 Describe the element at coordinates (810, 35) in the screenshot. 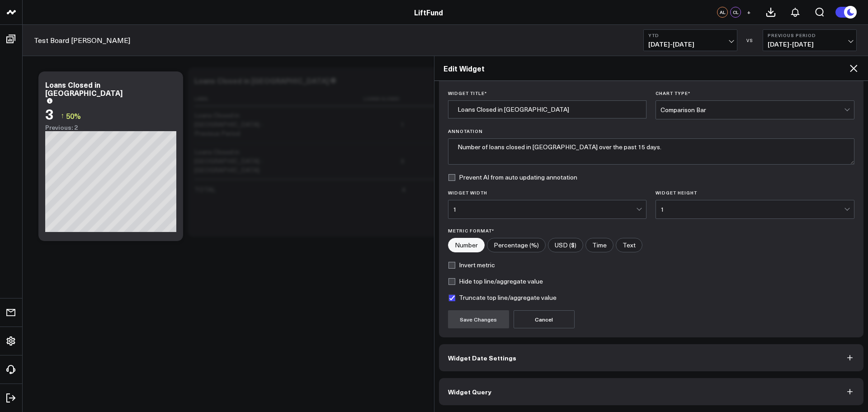

I see `b: Previous Period` at that location.